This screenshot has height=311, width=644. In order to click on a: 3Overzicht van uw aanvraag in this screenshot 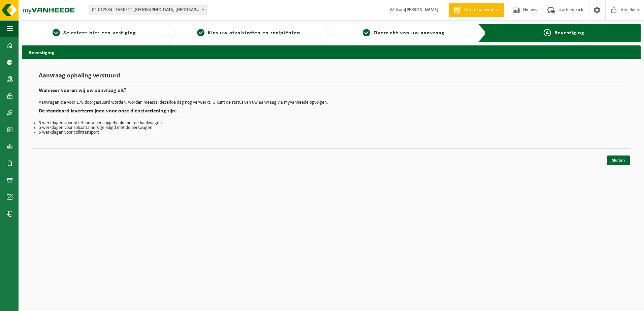, I will do `click(403, 33)`.